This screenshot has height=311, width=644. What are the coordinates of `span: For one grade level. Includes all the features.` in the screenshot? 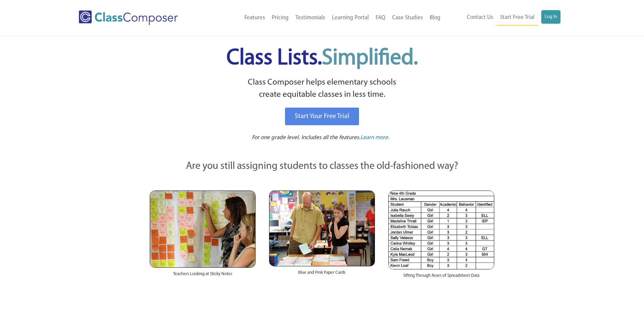 It's located at (306, 137).